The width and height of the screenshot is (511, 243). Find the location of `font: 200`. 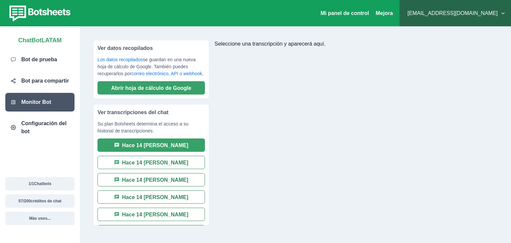

font: 200 is located at coordinates (27, 201).